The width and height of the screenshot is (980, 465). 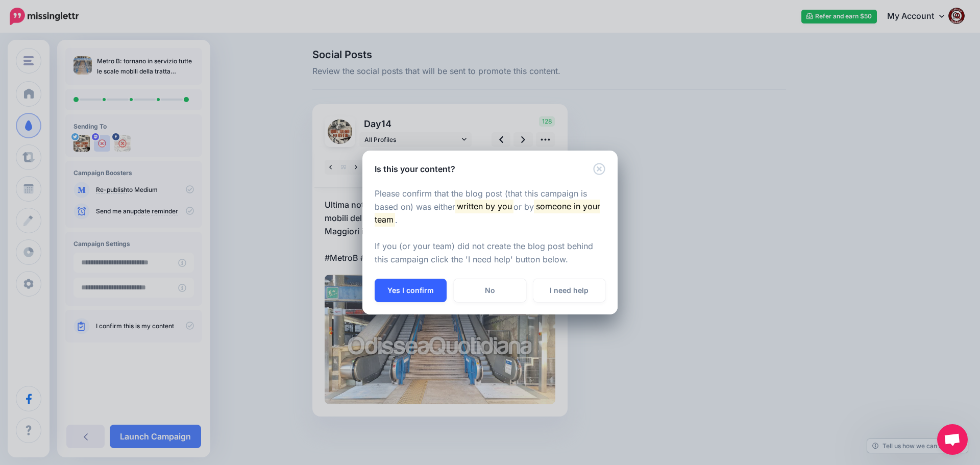 I want to click on button: Close, so click(x=599, y=169).